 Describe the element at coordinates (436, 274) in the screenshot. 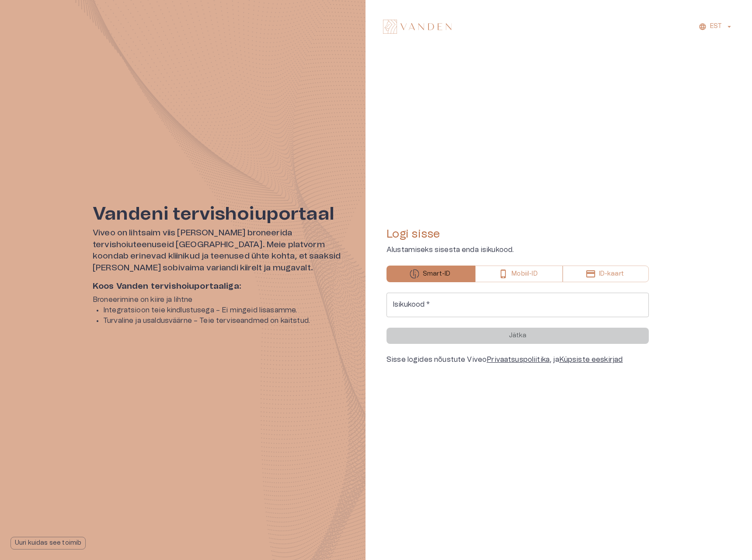

I see `p: Smart-ID` at that location.